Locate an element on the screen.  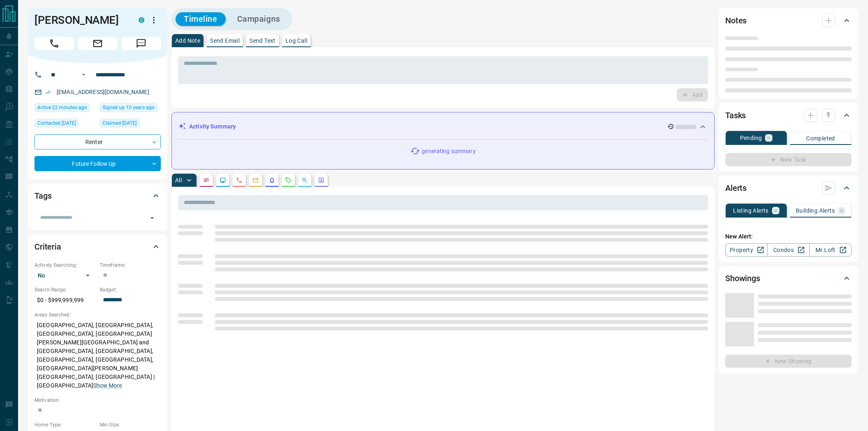
h2: Notes is located at coordinates (737, 21).